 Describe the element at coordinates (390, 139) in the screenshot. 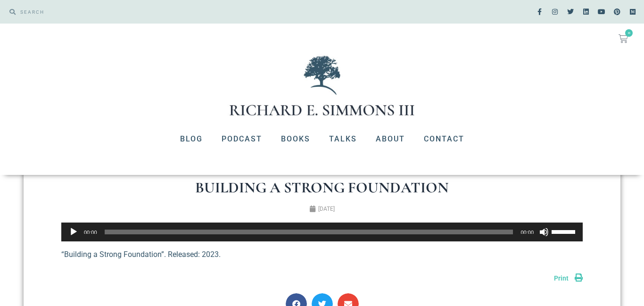

I see `a: About` at that location.